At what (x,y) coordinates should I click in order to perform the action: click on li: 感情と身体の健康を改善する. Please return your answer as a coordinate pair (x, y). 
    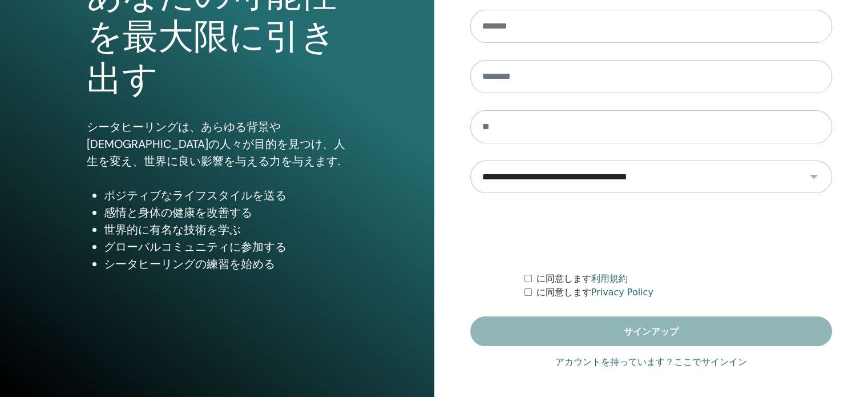
    Looking at the image, I should click on (225, 212).